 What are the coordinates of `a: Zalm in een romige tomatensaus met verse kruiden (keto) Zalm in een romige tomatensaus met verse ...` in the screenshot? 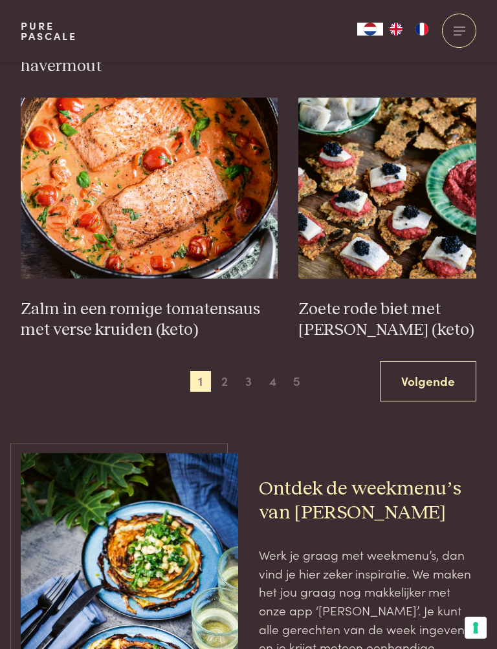 It's located at (149, 219).